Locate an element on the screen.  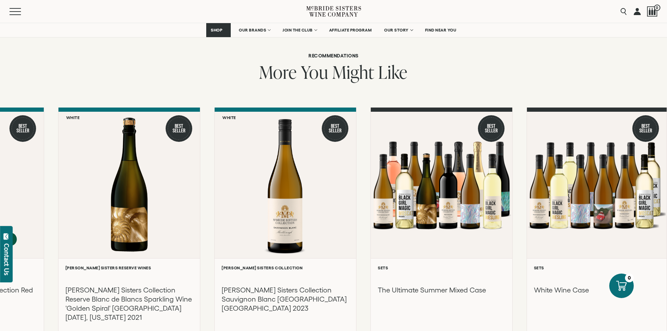
a: JOIN THE CLUB is located at coordinates (299, 30).